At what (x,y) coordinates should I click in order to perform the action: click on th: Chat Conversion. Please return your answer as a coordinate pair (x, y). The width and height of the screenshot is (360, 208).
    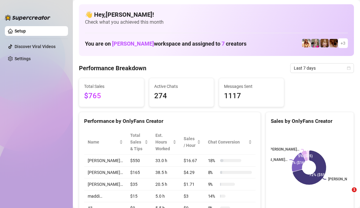
    Looking at the image, I should click on (230, 142).